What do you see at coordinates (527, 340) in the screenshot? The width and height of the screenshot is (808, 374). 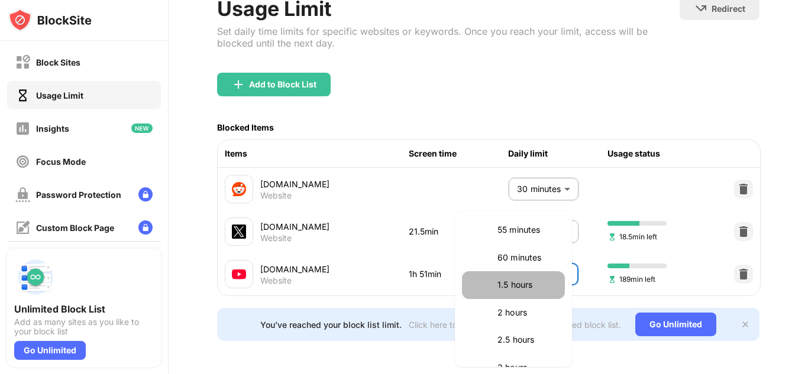 I see `p: 2.5 hours` at bounding box center [527, 340].